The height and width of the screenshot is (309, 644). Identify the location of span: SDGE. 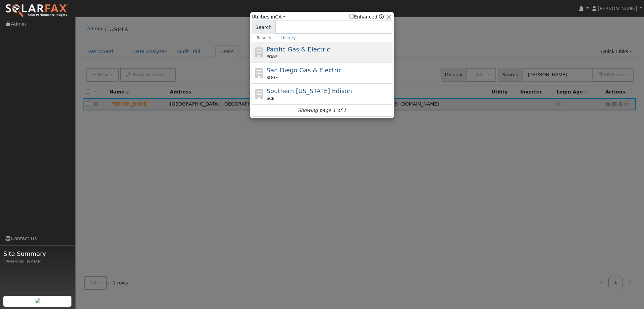
(273, 78).